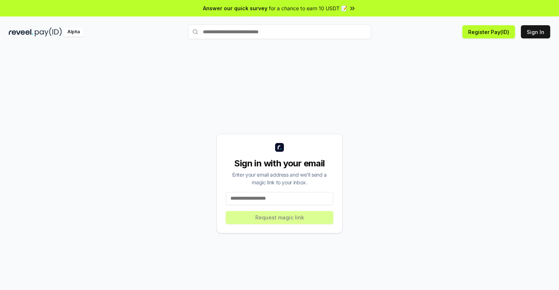 The width and height of the screenshot is (559, 290). What do you see at coordinates (48, 32) in the screenshot?
I see `img: pay_id` at bounding box center [48, 32].